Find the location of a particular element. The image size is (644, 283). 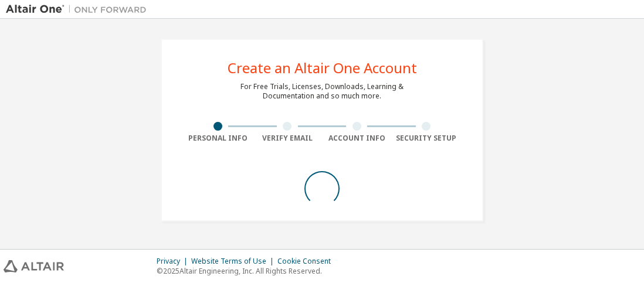

div: Cookie Consent is located at coordinates (307, 262).